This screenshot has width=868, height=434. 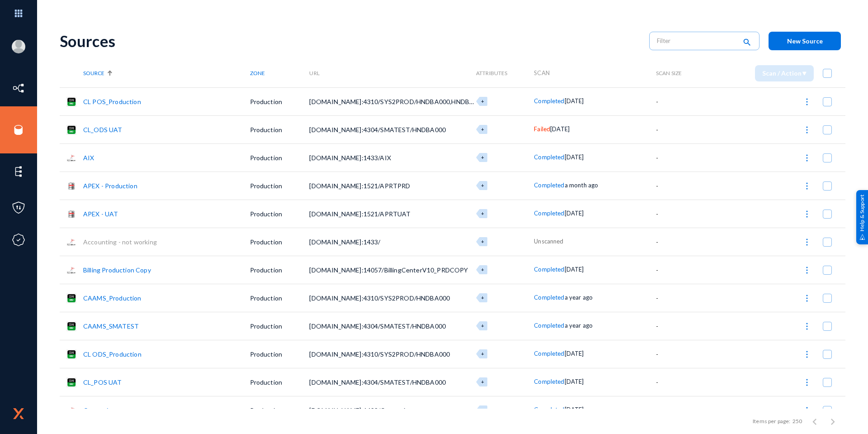 I want to click on a: CL_POS UAT, so click(x=102, y=382).